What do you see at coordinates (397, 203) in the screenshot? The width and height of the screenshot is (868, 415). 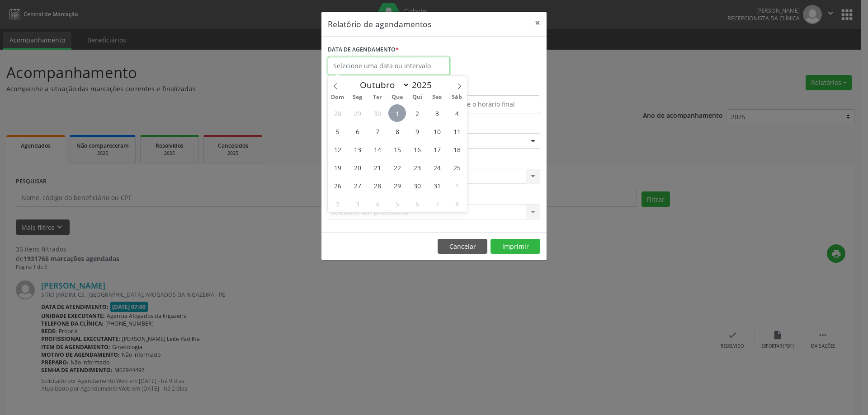 I see `span: Novembro 5, 2025` at bounding box center [397, 203].